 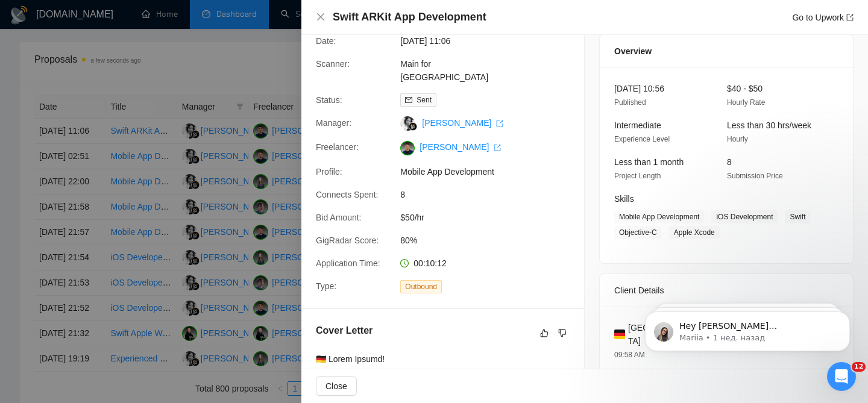 What do you see at coordinates (544, 333) in the screenshot?
I see `span: like` at bounding box center [544, 333].